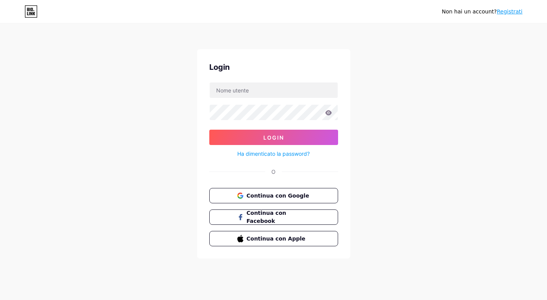 The width and height of the screenshot is (547, 300). I want to click on font: Continua con Apple, so click(276, 238).